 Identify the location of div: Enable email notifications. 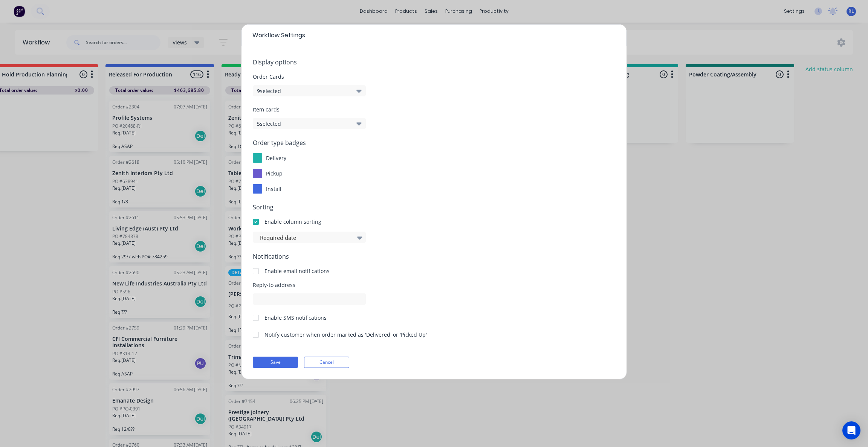
(297, 271).